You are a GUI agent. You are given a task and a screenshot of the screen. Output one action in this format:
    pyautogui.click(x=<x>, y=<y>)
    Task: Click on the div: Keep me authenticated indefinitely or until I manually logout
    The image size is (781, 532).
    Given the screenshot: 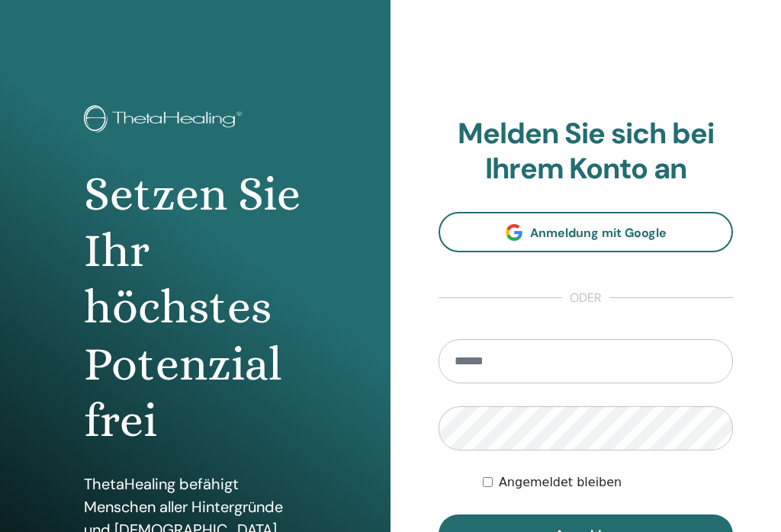 What is the action you would take?
    pyautogui.click(x=608, y=482)
    